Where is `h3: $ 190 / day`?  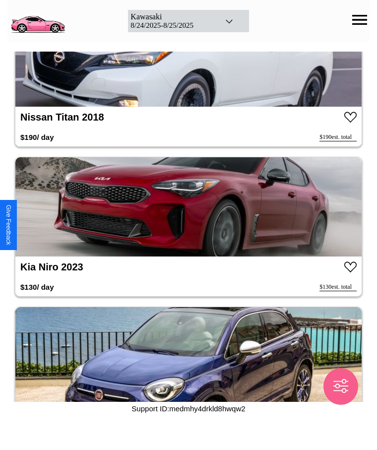
h3: $ 190 / day is located at coordinates (37, 137).